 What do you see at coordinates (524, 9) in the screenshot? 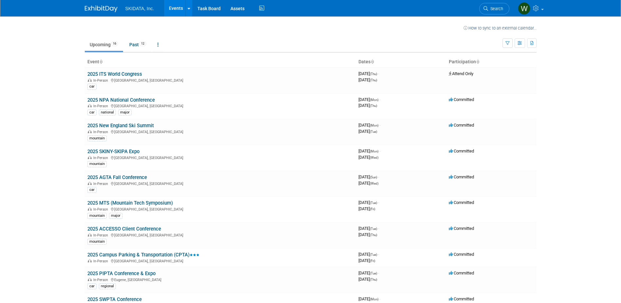
I see `img: Wesley Martin` at bounding box center [524, 9].